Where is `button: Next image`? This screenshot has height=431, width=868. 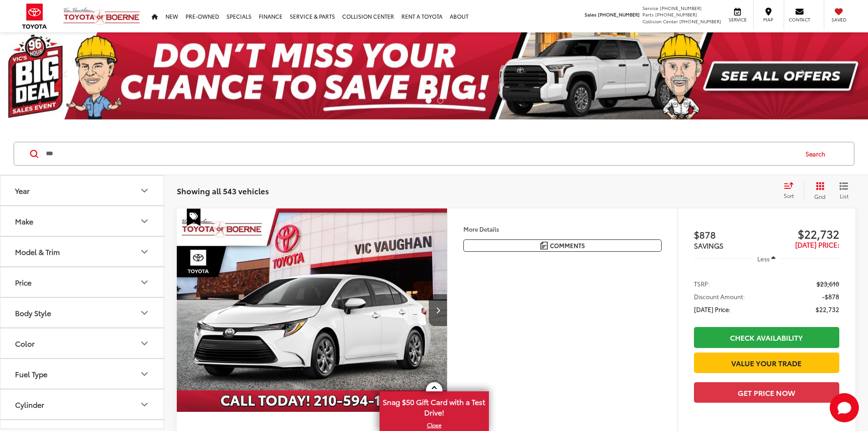
button: Next image is located at coordinates (438, 310).